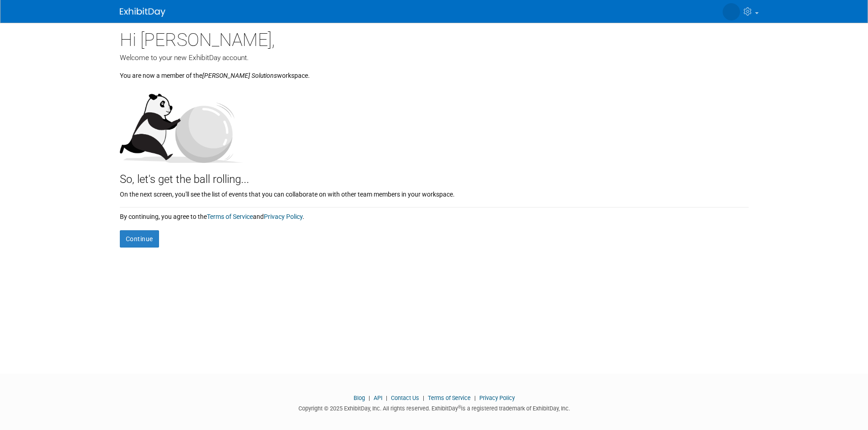 The image size is (868, 430). What do you see at coordinates (140, 239) in the screenshot?
I see `button: Continue` at bounding box center [140, 239].